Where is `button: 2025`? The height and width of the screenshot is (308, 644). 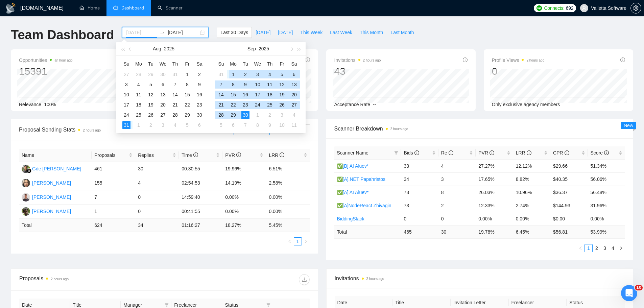 button: 2025 is located at coordinates (169, 49).